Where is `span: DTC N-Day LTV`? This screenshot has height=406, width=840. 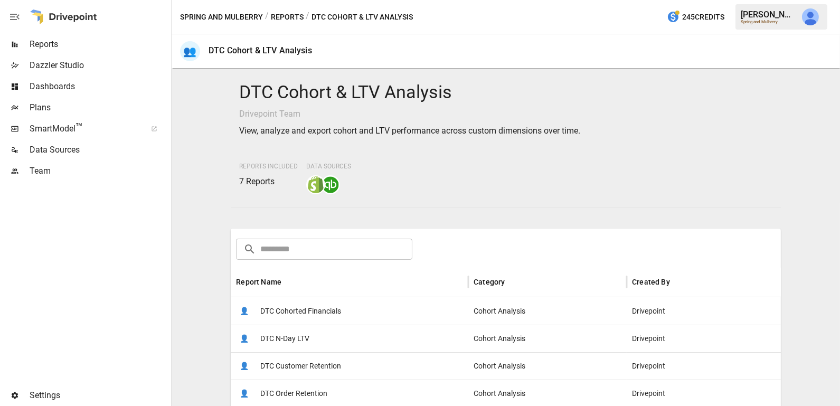 span: DTC N-Day LTV is located at coordinates (285, 339).